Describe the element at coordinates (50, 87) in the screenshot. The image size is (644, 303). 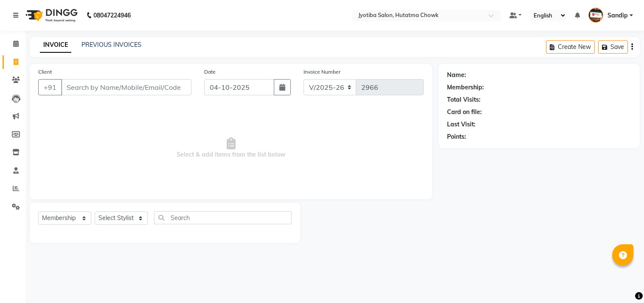
I see `button: +91` at that location.